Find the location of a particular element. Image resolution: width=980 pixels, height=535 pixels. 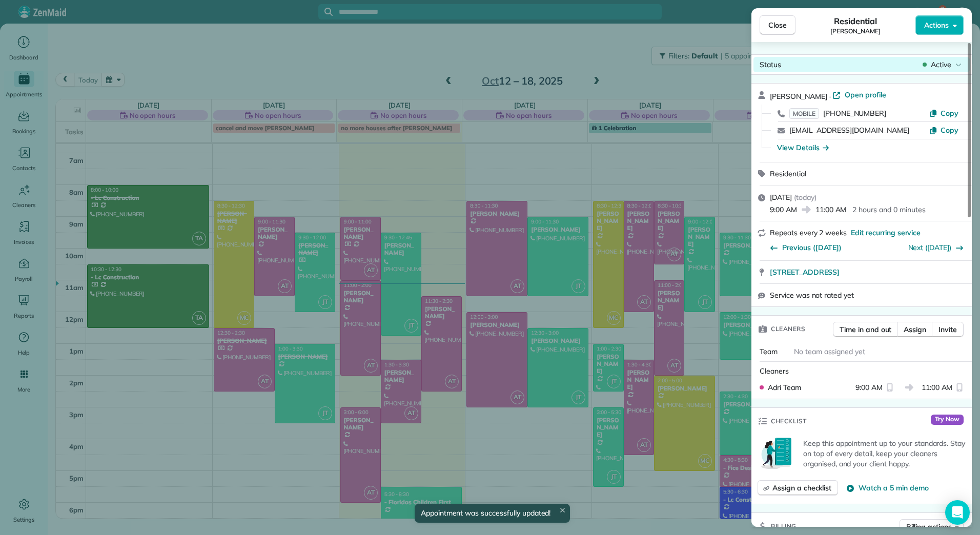

button: Assign is located at coordinates (914, 330).